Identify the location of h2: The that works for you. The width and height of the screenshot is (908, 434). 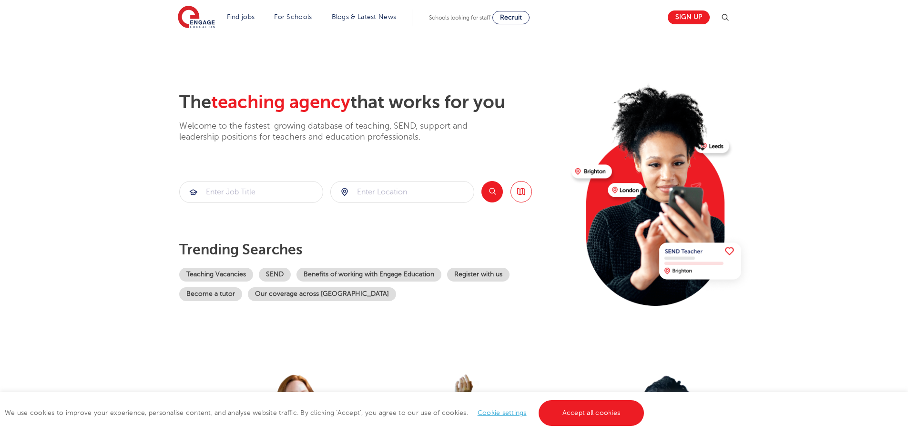
(371, 103).